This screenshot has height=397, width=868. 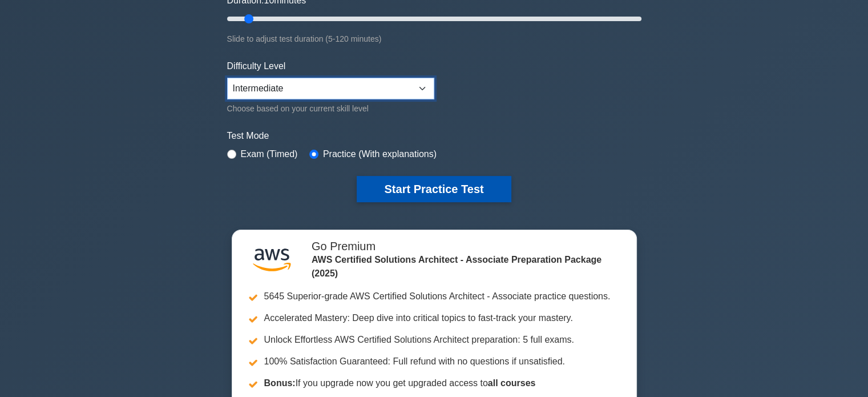 What do you see at coordinates (270, 155) in the screenshot?
I see `label: Exam (Timed)` at bounding box center [270, 155].